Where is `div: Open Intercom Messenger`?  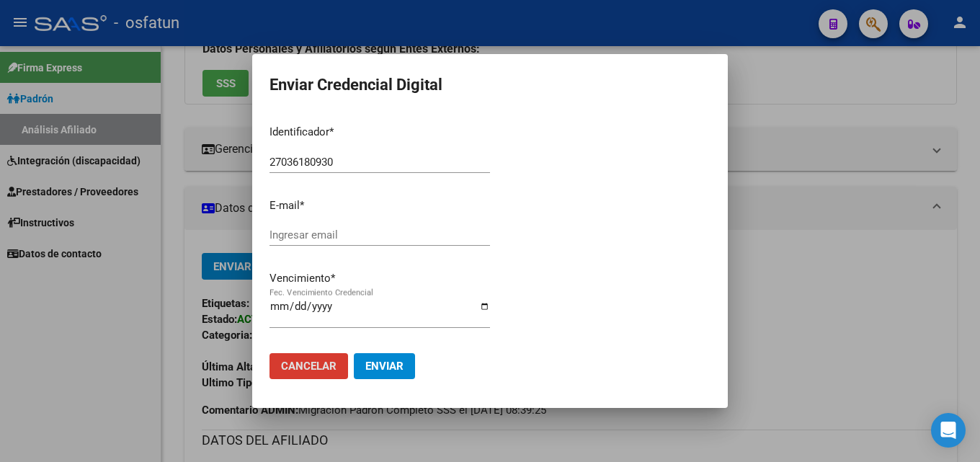 div: Open Intercom Messenger is located at coordinates (949, 431).